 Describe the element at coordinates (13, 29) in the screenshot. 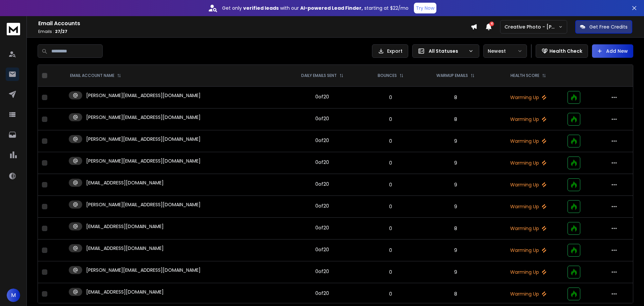

I see `img: logo` at that location.